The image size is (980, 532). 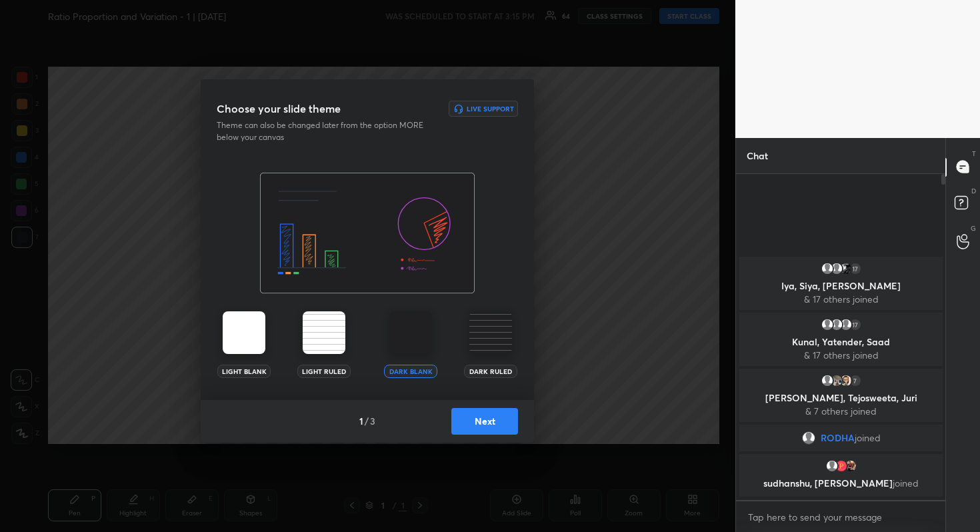 I want to click on p: Chat, so click(x=757, y=156).